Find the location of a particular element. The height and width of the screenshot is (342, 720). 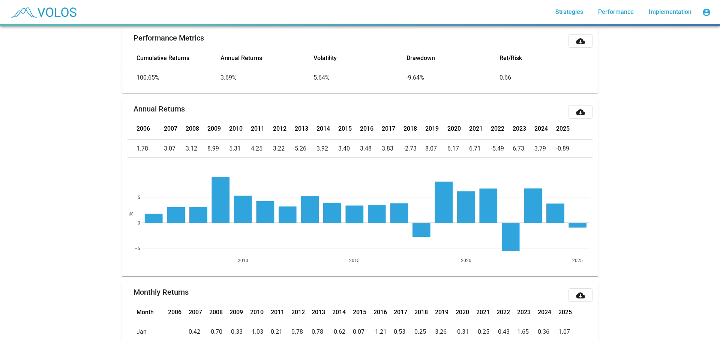

a: Implementation is located at coordinates (671, 12).